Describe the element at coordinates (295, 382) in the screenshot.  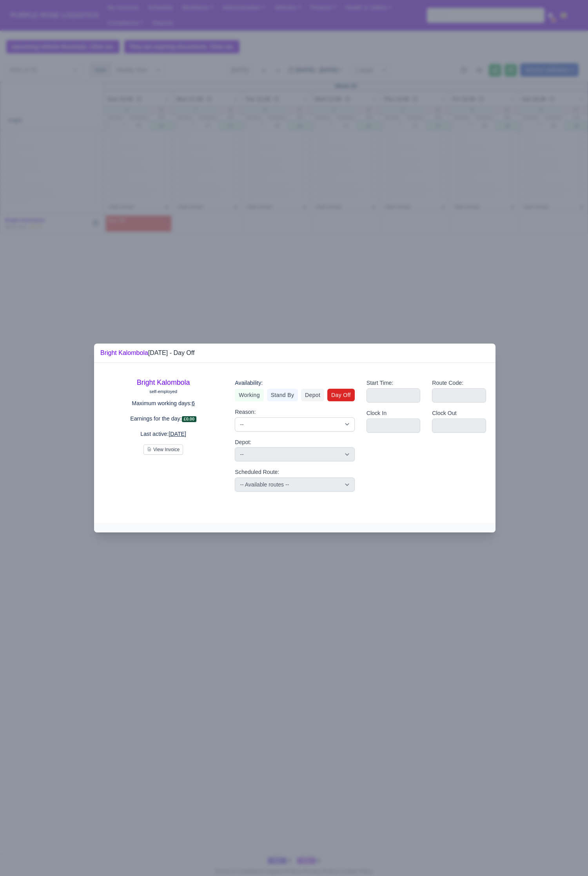
I see `div: Availability:` at that location.